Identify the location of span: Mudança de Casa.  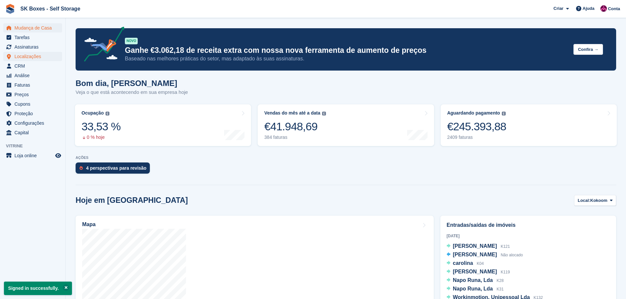
(34, 28).